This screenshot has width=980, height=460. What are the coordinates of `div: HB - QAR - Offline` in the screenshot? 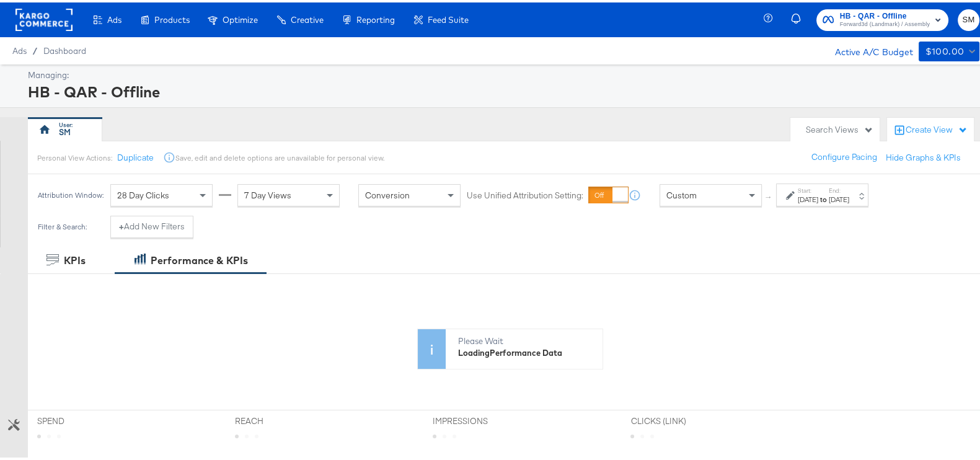 It's located at (502, 90).